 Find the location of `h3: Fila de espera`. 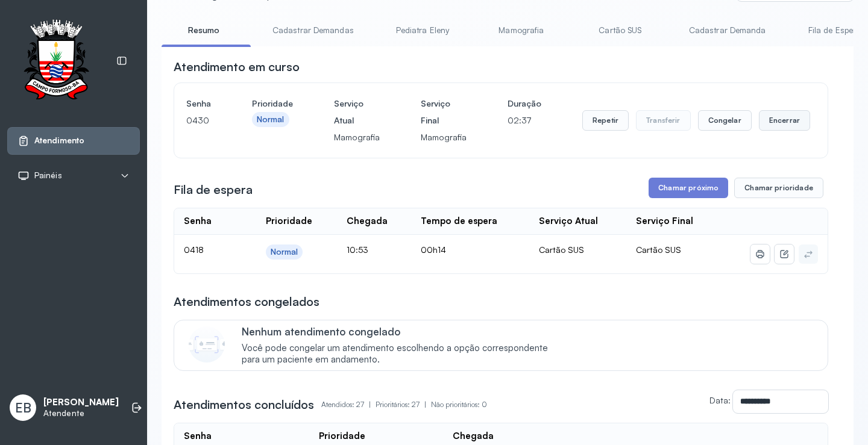

h3: Fila de espera is located at coordinates (213, 190).